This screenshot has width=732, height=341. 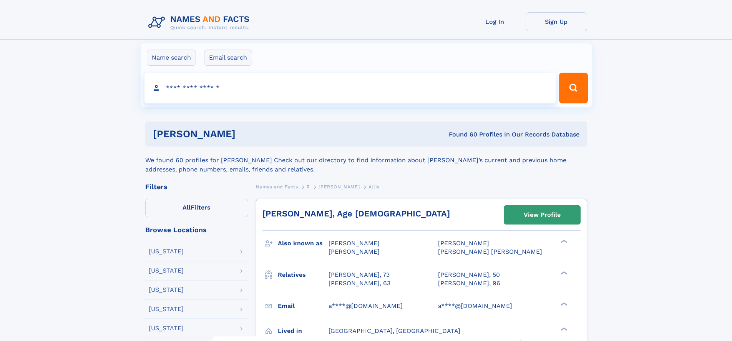 I want to click on div: Found 60 Profiles In Our Records Database, so click(x=461, y=135).